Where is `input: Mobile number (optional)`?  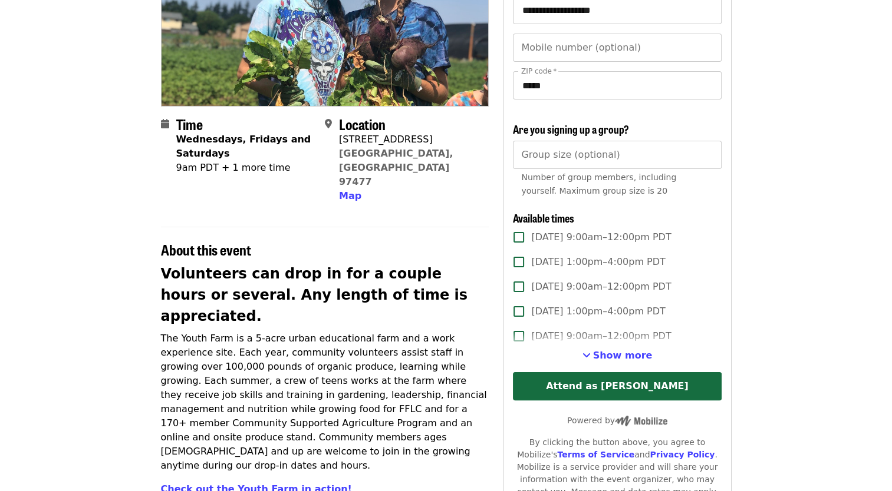
input: Mobile number (optional) is located at coordinates (616, 48).